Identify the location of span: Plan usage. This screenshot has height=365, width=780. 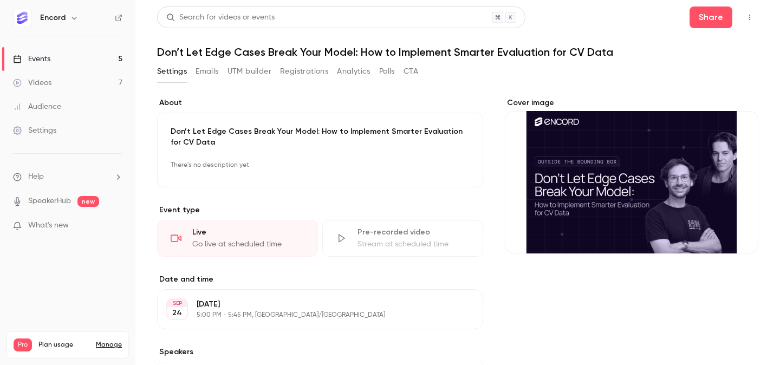
(64, 345).